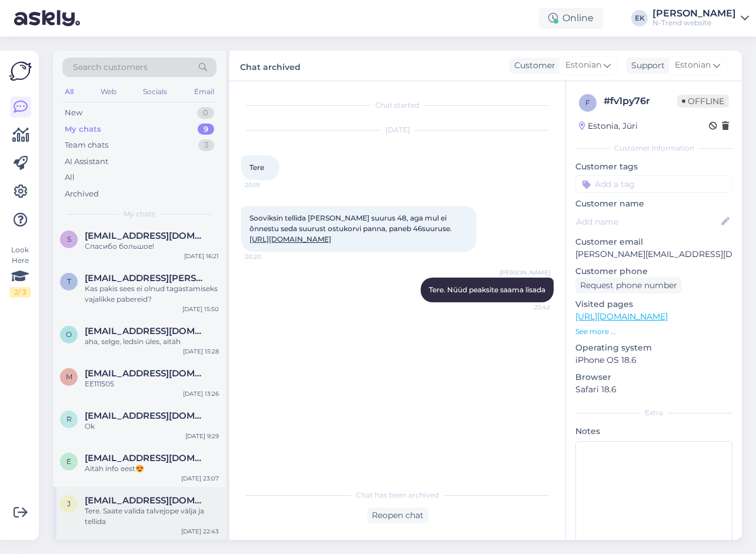  Describe the element at coordinates (152, 516) in the screenshot. I see `div: Tere. Saate valida talvejope välja ja tellida` at that location.